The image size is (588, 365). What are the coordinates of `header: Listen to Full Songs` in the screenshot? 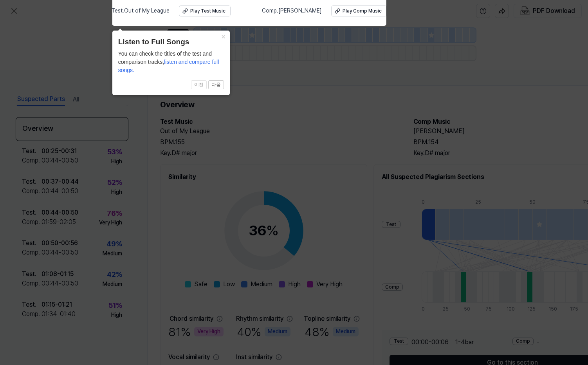 It's located at (171, 42).